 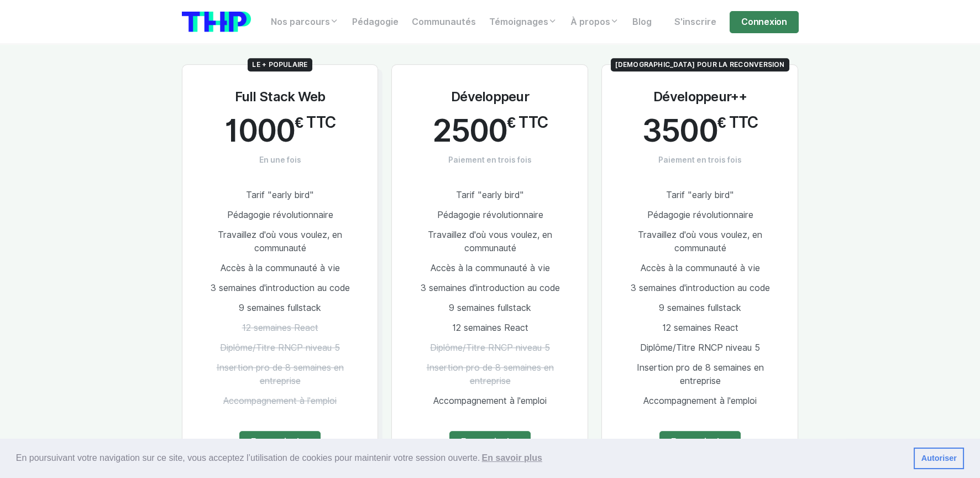 What do you see at coordinates (680, 131) in the screenshot?
I see `span: 3500` at bounding box center [680, 131].